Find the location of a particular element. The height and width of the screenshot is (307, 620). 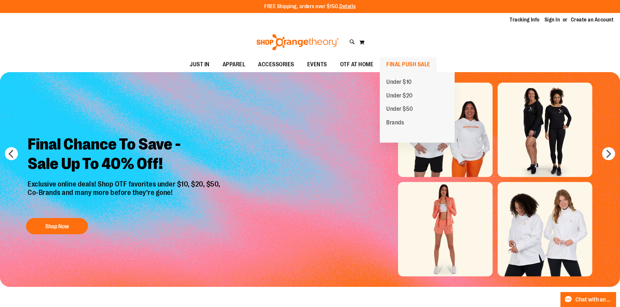

a: Details is located at coordinates (347, 7).